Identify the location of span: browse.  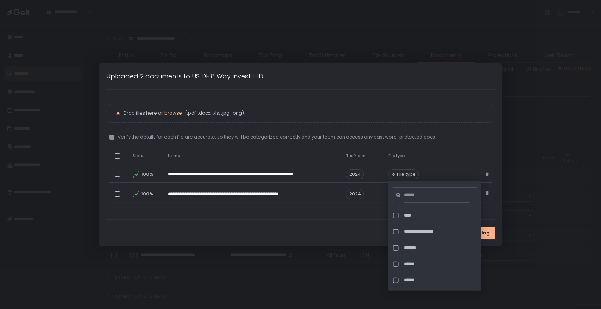
(173, 113).